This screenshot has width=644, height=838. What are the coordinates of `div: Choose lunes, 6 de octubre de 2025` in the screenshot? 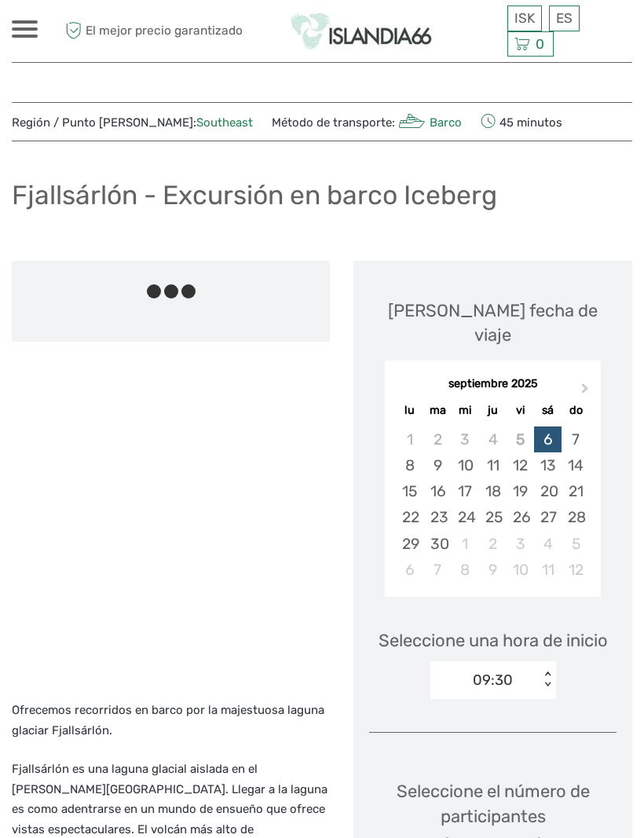 It's located at (409, 569).